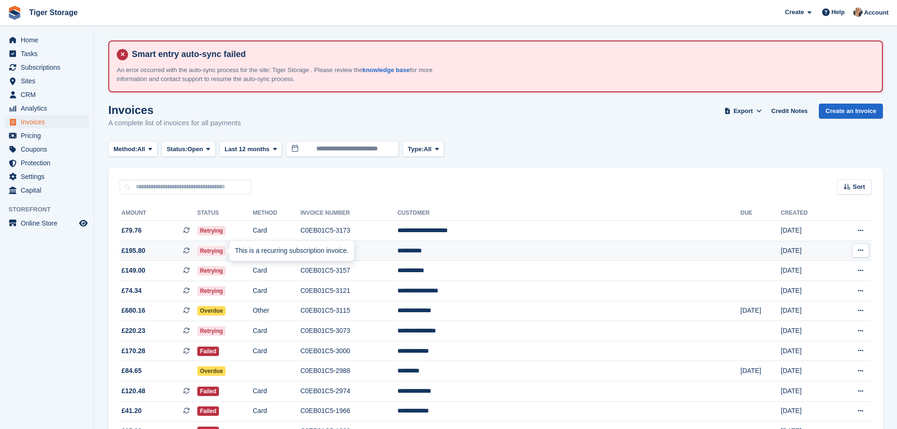 The height and width of the screenshot is (429, 897). I want to click on th: Amount, so click(158, 213).